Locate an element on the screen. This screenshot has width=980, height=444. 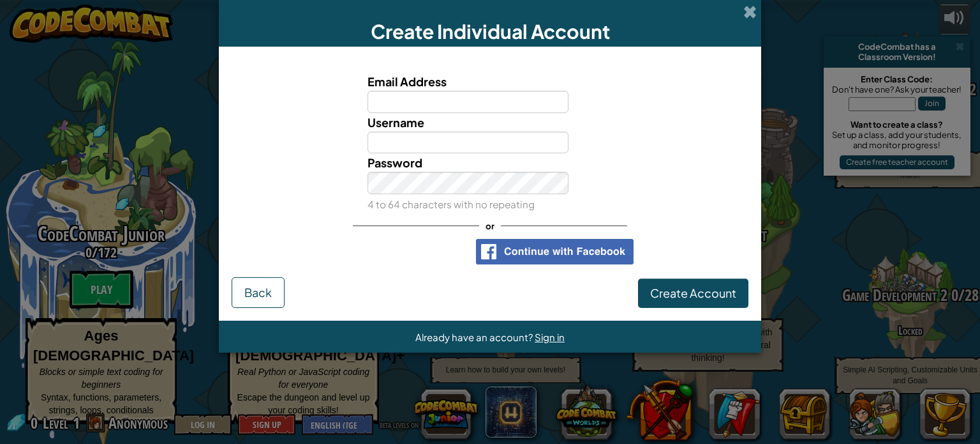
small: 4 to 64 characters with no repeating is located at coordinates (451, 203).